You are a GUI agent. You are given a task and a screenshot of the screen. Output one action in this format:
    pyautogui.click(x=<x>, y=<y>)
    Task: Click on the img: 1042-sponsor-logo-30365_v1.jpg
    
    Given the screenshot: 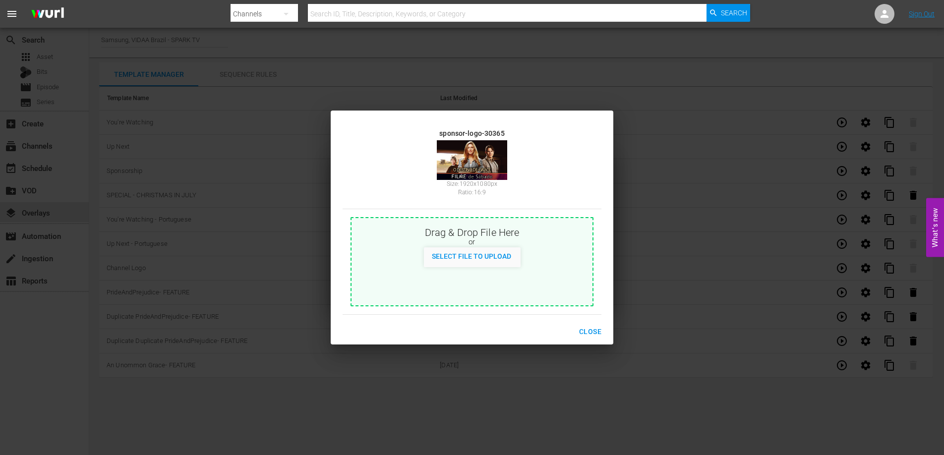 What is the action you would take?
    pyautogui.click(x=472, y=160)
    